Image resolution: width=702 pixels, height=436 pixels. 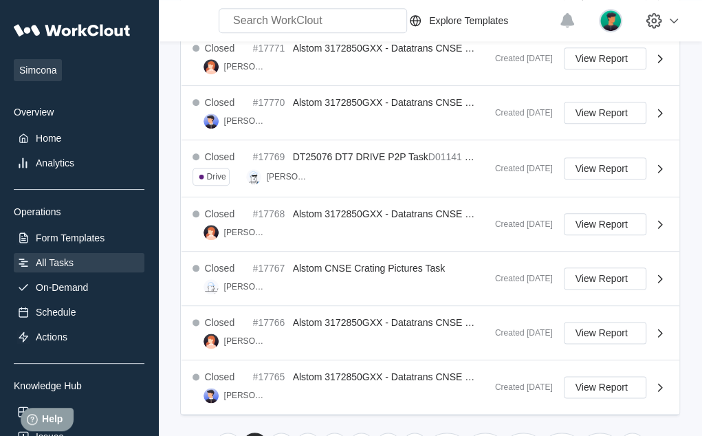 I want to click on div: Operations, so click(x=79, y=212).